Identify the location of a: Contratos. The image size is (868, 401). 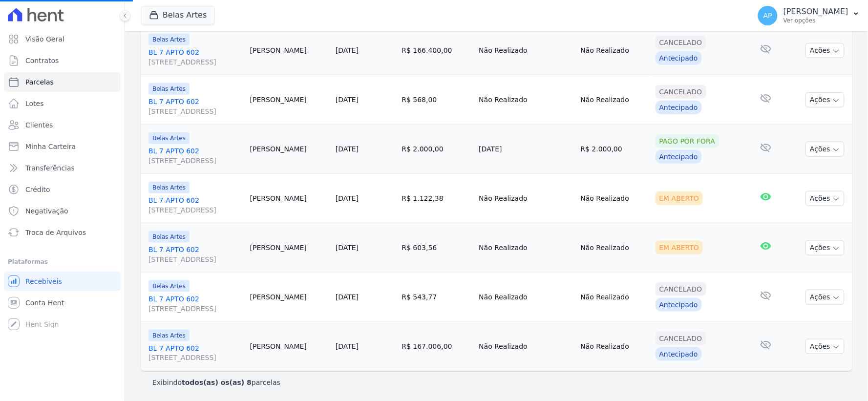
(62, 61).